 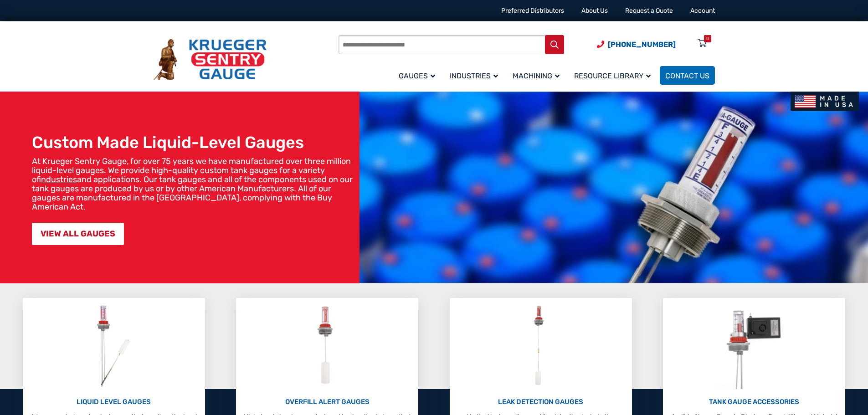 I want to click on img: Krueger Sentry Gauge, so click(x=210, y=60).